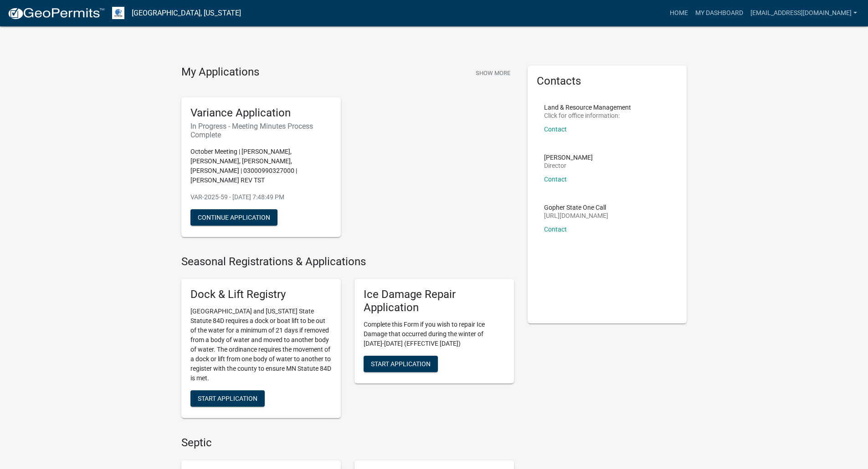 This screenshot has height=469, width=868. I want to click on p: Director, so click(568, 165).